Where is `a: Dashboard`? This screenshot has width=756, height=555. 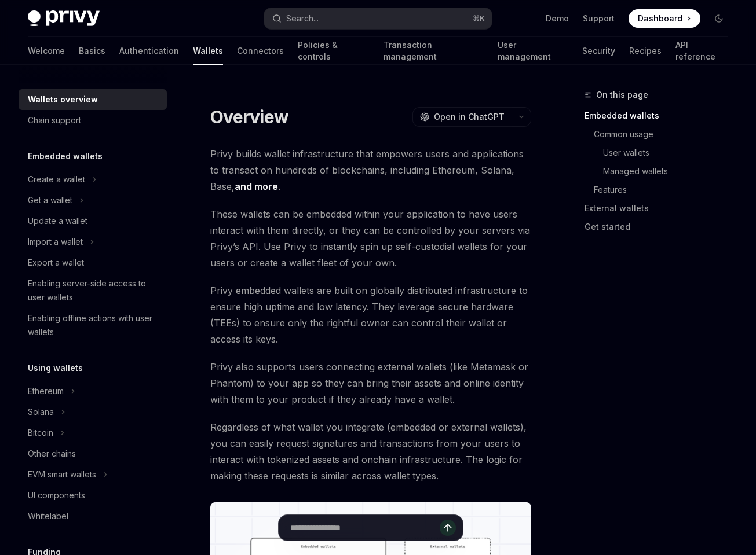 a: Dashboard is located at coordinates (664, 19).